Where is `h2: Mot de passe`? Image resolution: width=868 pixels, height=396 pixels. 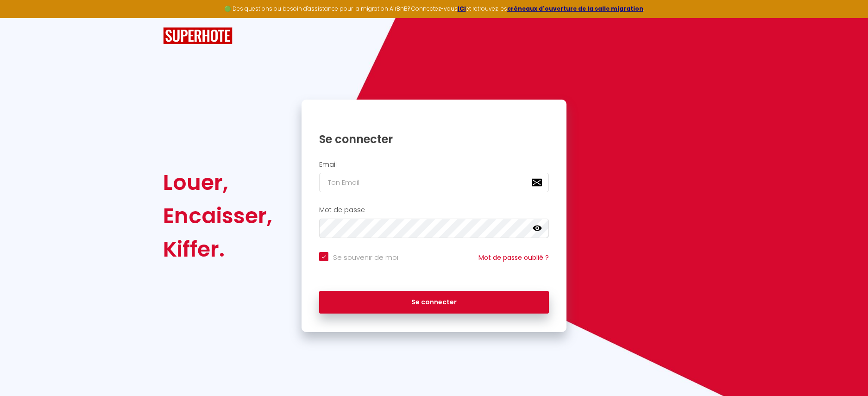 h2: Mot de passe is located at coordinates (434, 210).